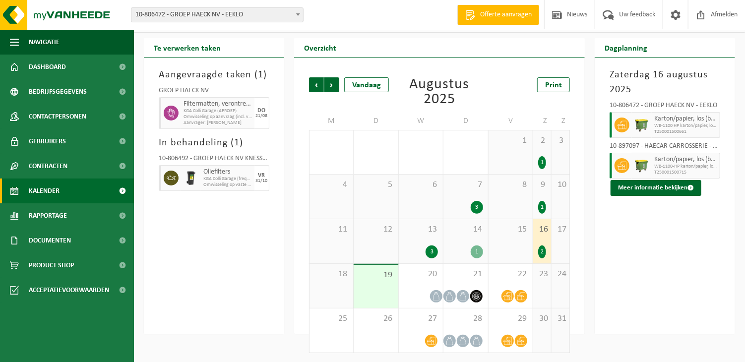 The height and width of the screenshot is (362, 745). What do you see at coordinates (69, 290) in the screenshot?
I see `span: Acceptatievoorwaarden` at bounding box center [69, 290].